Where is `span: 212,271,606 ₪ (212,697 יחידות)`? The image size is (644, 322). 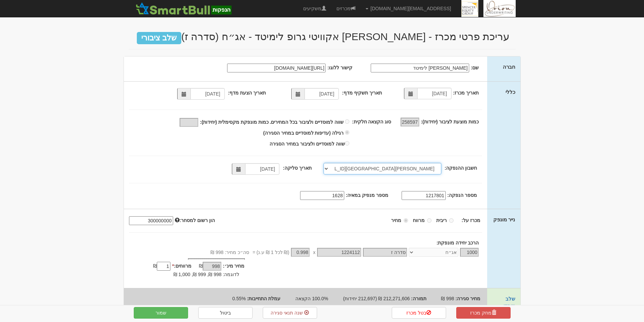 span: 212,271,606 ₪ (212,697 יחידות) is located at coordinates (377, 298).